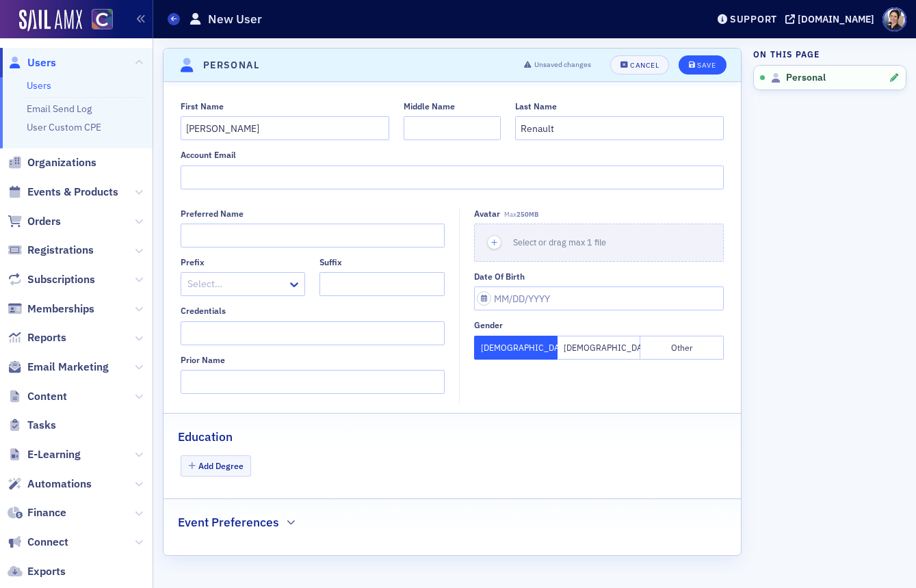 The image size is (916, 588). Describe the element at coordinates (202, 360) in the screenshot. I see `div: Prior Name` at that location.